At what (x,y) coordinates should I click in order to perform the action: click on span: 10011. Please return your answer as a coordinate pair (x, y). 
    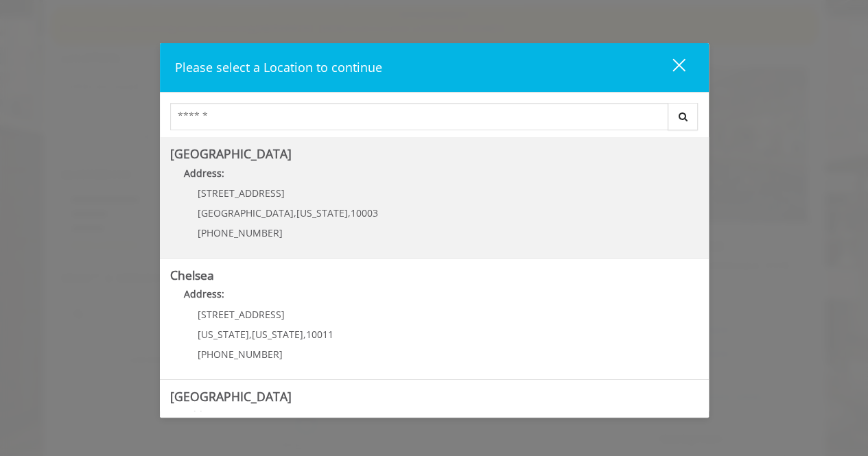
    Looking at the image, I should click on (319, 334).